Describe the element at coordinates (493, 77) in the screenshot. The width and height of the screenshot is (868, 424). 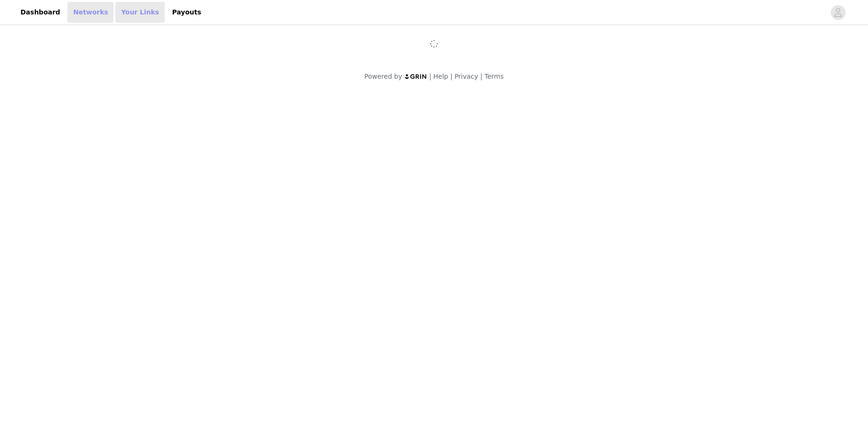
I see `a: Terms` at that location.